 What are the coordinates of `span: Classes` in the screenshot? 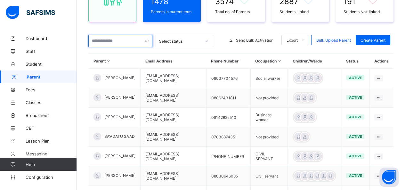 It's located at (51, 102).